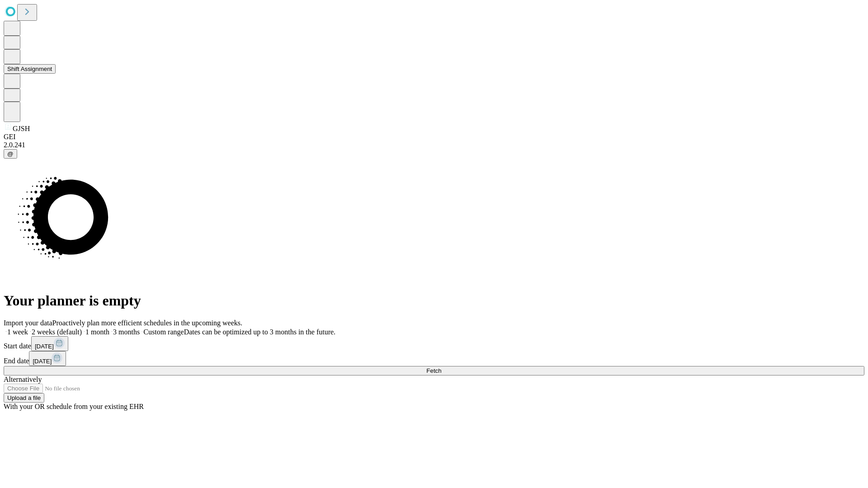  What do you see at coordinates (24, 398) in the screenshot?
I see `button: Upload a file` at bounding box center [24, 398].